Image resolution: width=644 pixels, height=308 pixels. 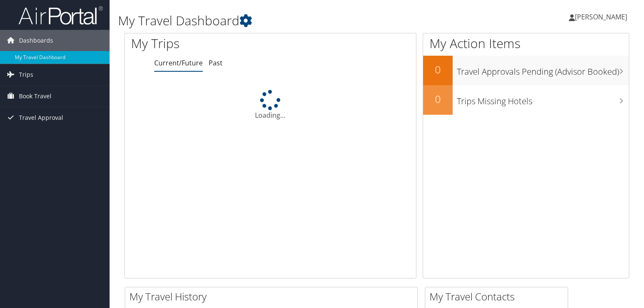 I want to click on h3: Travel Approvals Pending (Advisor Booked), so click(x=543, y=69).